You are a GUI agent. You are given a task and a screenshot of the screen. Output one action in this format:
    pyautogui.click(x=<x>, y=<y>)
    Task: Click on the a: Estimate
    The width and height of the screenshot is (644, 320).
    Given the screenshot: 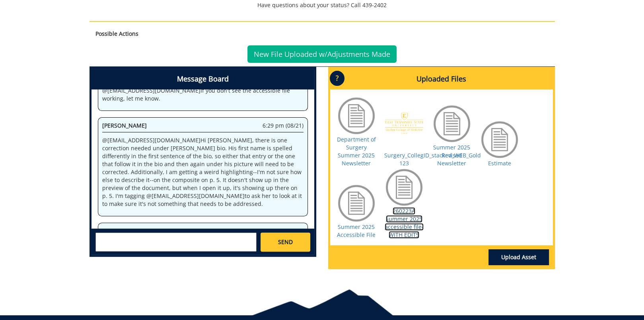 What is the action you would take?
    pyautogui.click(x=500, y=163)
    